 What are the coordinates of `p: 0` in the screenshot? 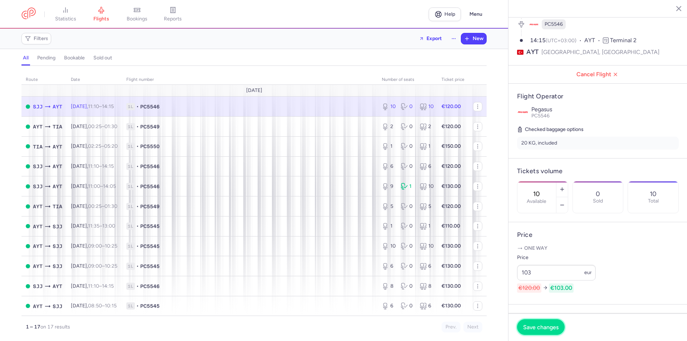 It's located at (598, 194).